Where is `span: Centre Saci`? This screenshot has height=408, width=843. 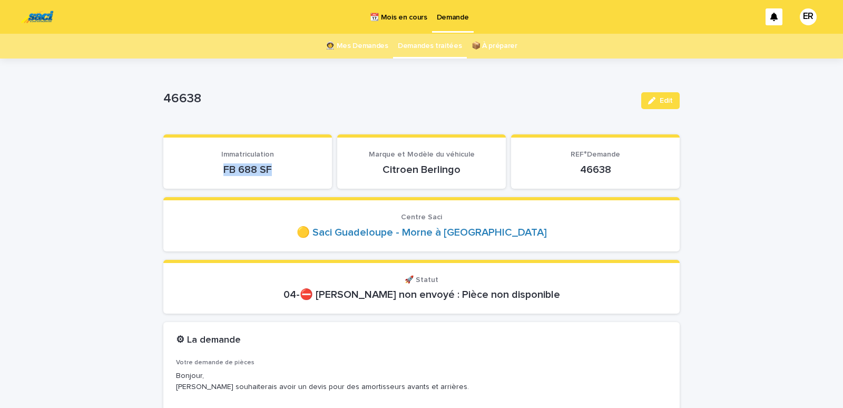 span: Centre Saci is located at coordinates (422, 217).